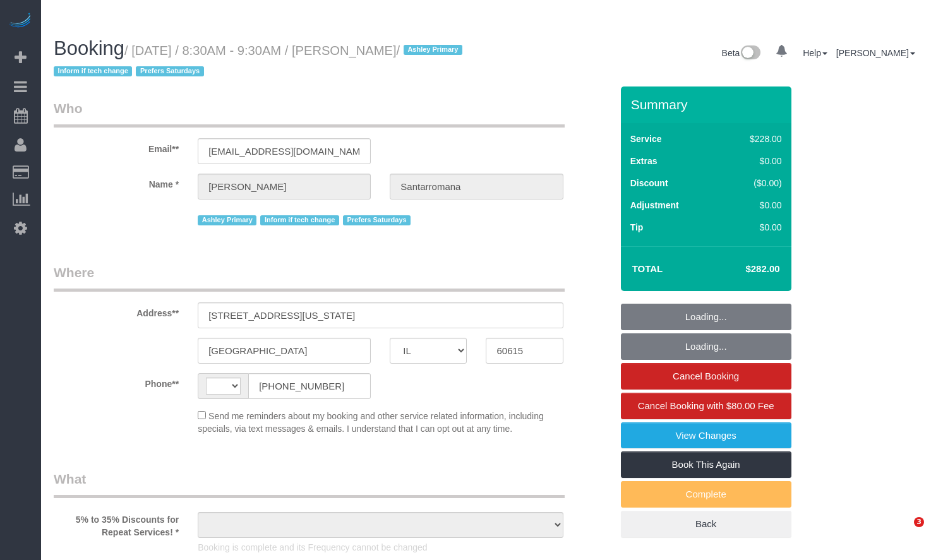 Image resolution: width=931 pixels, height=560 pixels. I want to click on a: View Changes, so click(706, 436).